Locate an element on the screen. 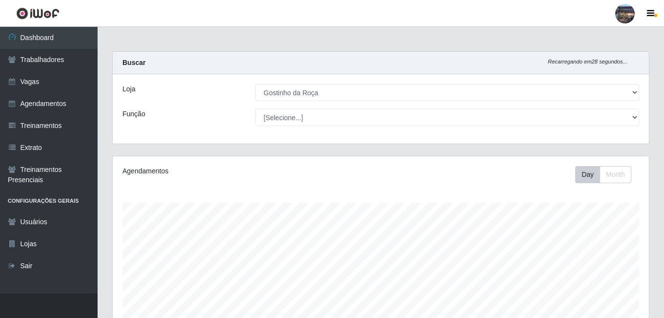  label: Função is located at coordinates (134, 114).